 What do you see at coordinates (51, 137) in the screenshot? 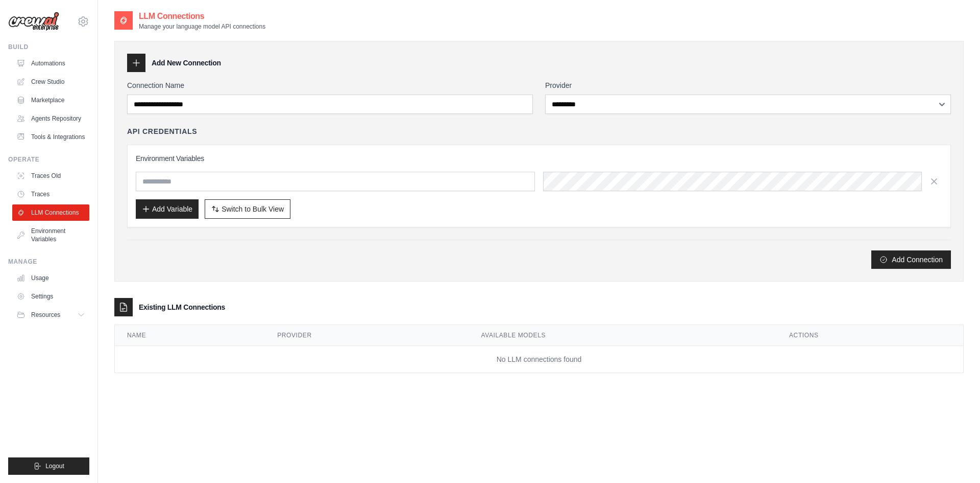
I see `a: Tools & Integrations` at bounding box center [51, 137].